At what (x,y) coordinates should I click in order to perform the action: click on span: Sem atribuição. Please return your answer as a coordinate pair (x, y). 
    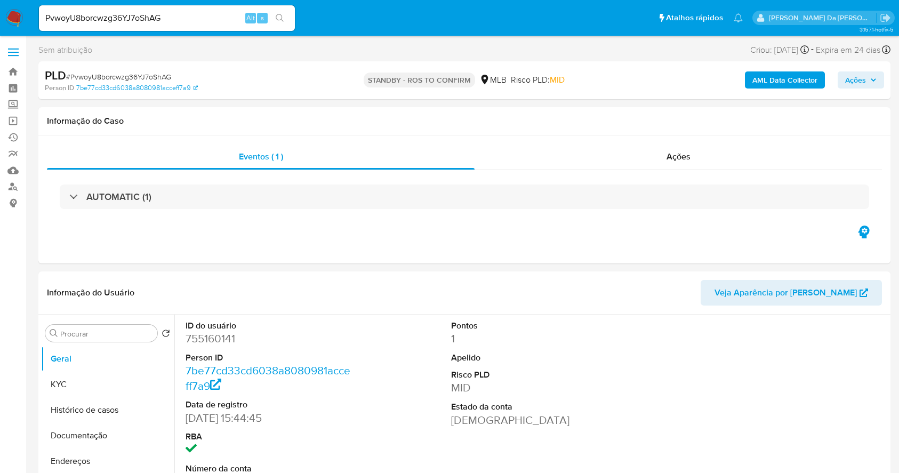
    Looking at the image, I should click on (65, 50).